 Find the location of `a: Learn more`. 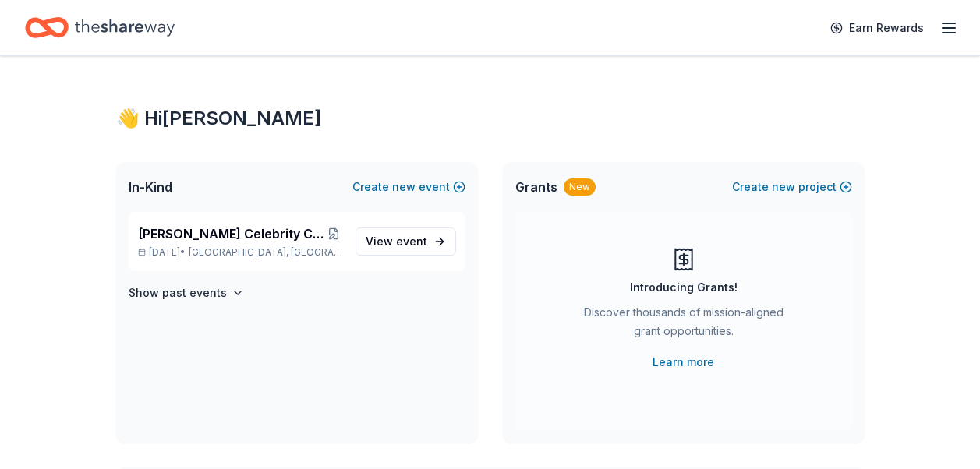

a: Learn more is located at coordinates (683, 363).